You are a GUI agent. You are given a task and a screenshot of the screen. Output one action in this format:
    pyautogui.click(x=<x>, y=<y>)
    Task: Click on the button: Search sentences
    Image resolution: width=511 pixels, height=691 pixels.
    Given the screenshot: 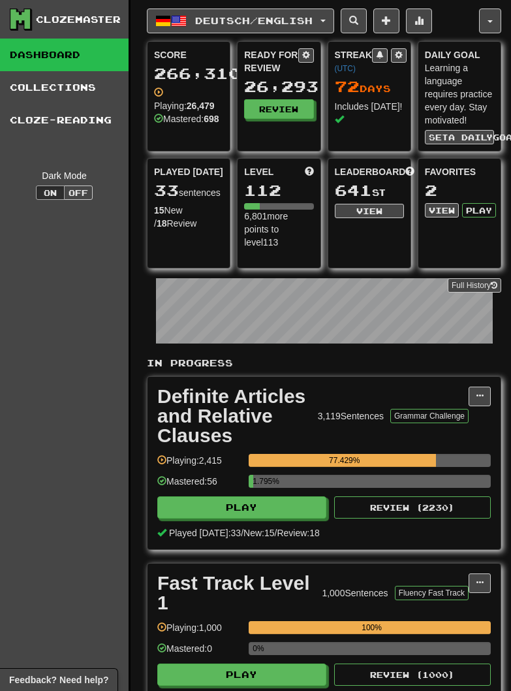 What is the action you would take?
    pyautogui.click(x=354, y=21)
    